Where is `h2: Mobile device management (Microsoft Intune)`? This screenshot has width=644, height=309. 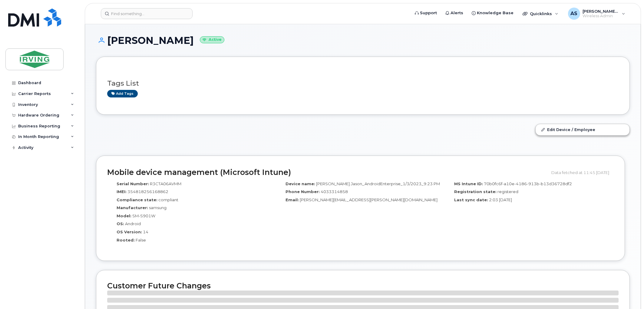 h2: Mobile device management (Microsoft Intune) is located at coordinates (327, 173).